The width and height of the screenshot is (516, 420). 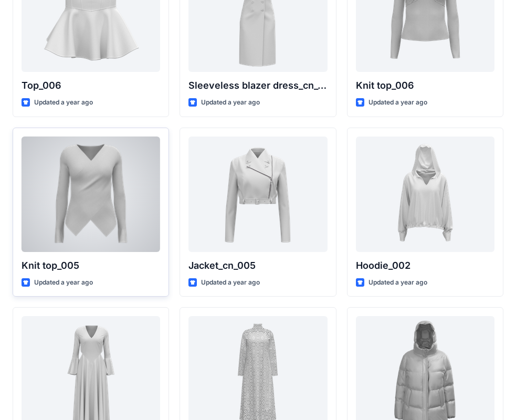 I want to click on p: Top_006, so click(x=91, y=85).